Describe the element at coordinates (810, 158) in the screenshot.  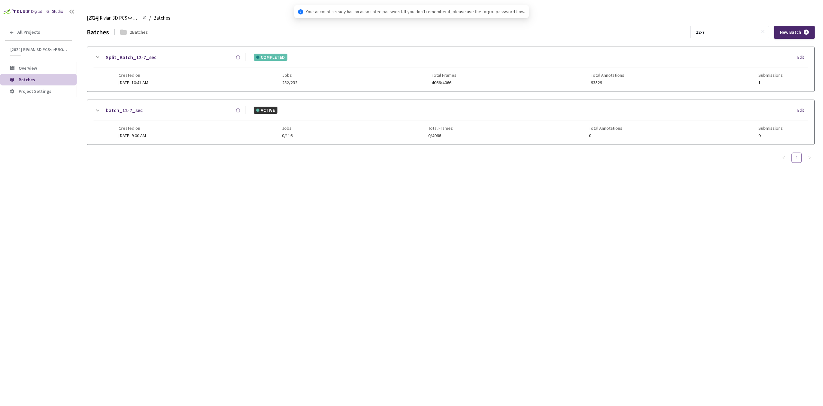
I see `button: right` at that location.